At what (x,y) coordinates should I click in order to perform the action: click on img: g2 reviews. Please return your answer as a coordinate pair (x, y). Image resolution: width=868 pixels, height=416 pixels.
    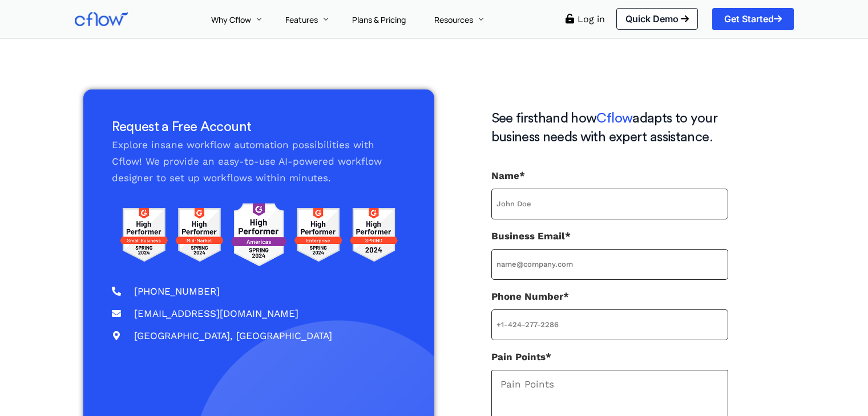
    Looking at the image, I should click on (259, 235).